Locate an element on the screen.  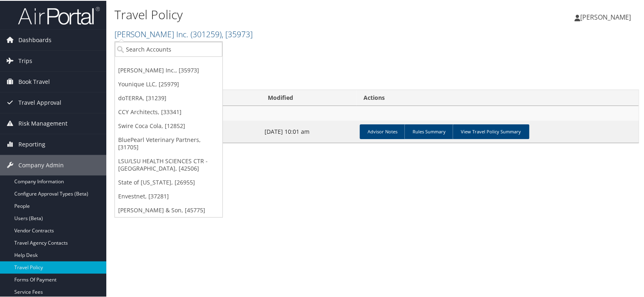
span: Book Travel is located at coordinates (34, 81).